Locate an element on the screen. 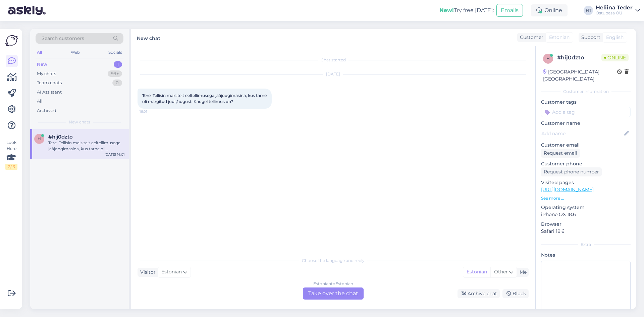 The height and width of the screenshot is (317, 644). a: Heliina TederOstupesa OÜ is located at coordinates (618, 10).